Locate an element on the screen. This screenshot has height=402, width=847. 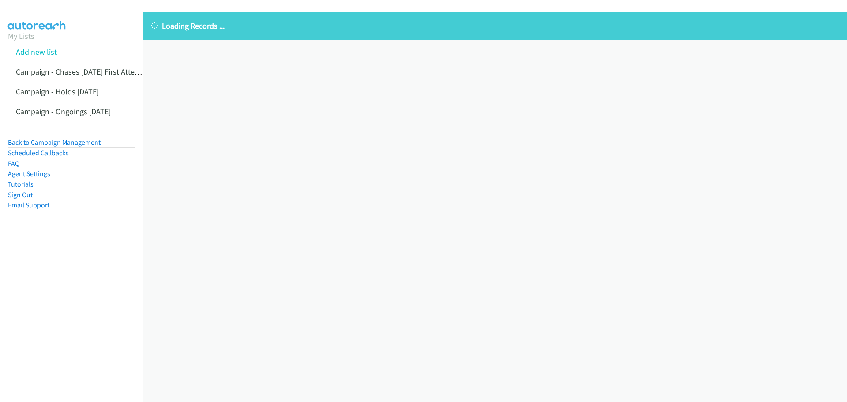
a: Sign Out is located at coordinates (20, 195).